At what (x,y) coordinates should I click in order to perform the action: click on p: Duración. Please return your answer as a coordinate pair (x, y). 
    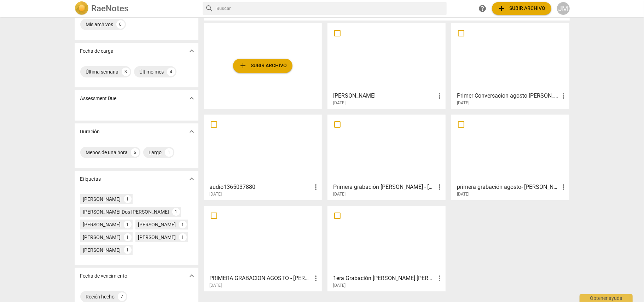
    Looking at the image, I should click on (90, 131).